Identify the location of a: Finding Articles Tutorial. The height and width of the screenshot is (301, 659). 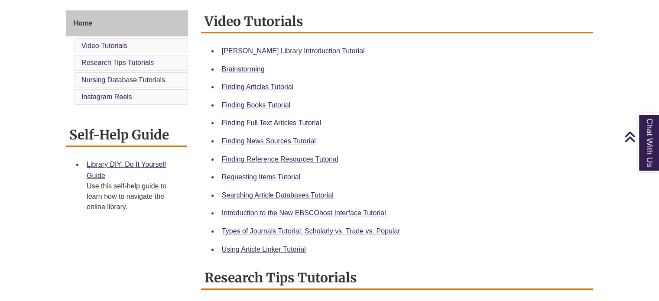
(257, 87).